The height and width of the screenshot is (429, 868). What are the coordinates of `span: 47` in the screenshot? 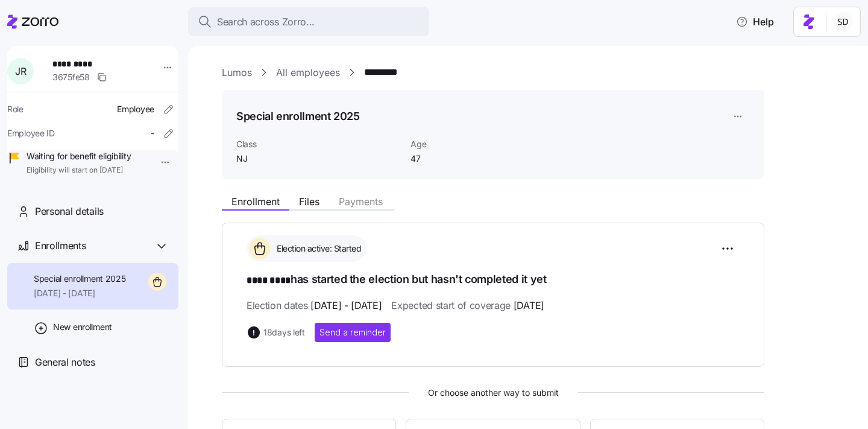 It's located at (471, 158).